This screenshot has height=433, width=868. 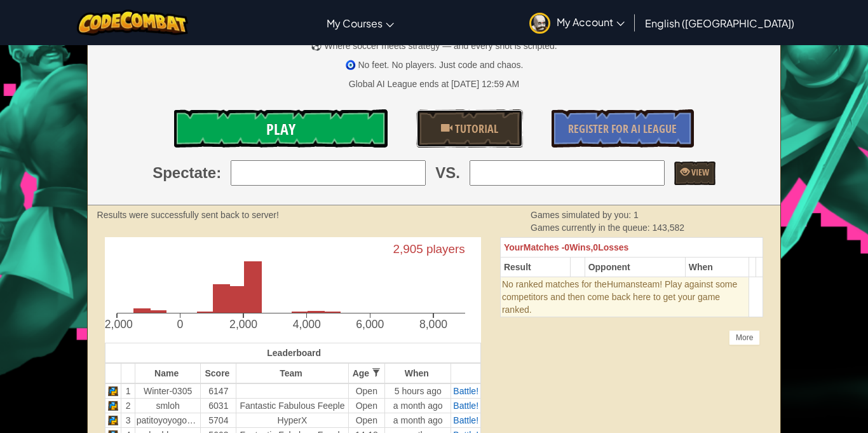 What do you see at coordinates (117, 325) in the screenshot?
I see `text: -2,000` at bounding box center [117, 325].